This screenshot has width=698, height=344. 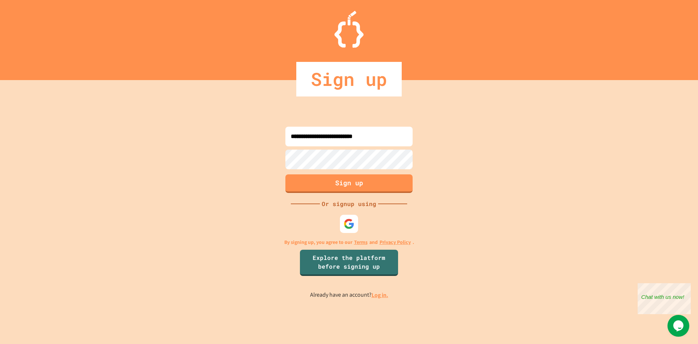 I want to click on a: Log in., so click(x=380, y=295).